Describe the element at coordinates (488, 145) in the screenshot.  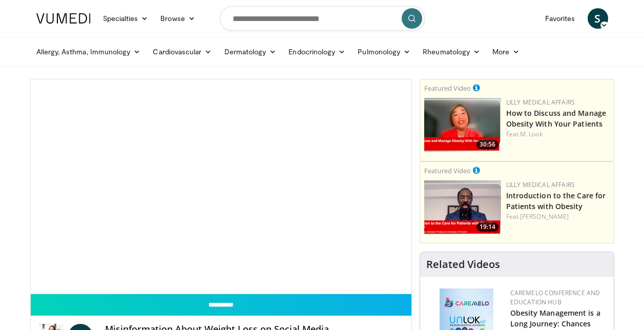
I see `span: 30:56` at that location.